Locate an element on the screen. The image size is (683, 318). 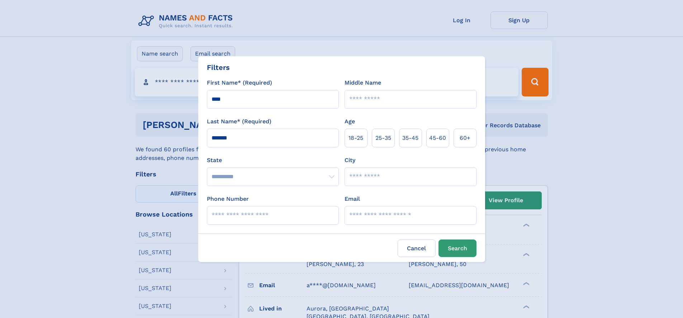
label: Email is located at coordinates (352, 199).